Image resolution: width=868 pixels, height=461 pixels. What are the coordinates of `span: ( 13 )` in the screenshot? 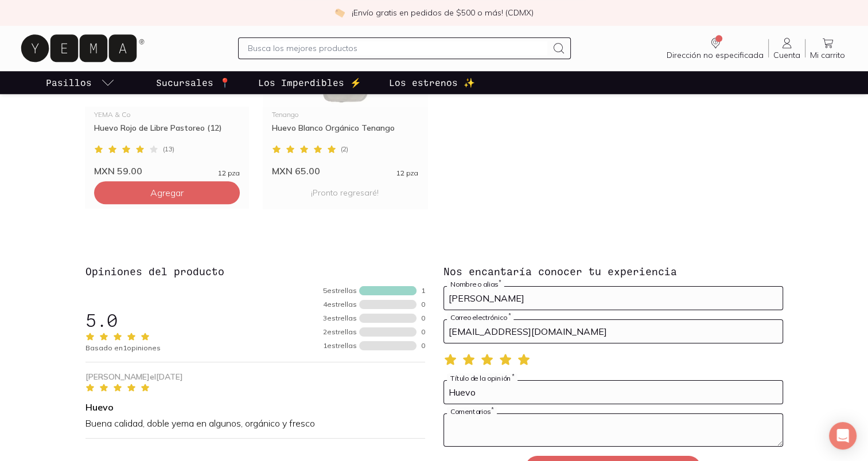 It's located at (169, 149).